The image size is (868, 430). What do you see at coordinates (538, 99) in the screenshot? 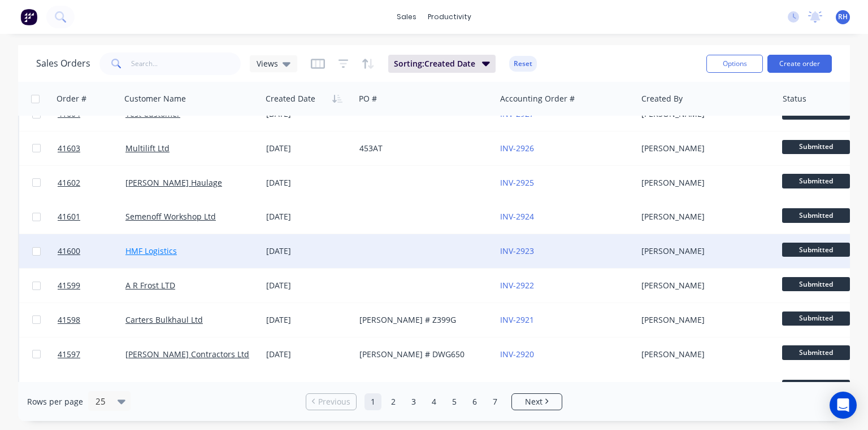
I see `div: Accounting Order #` at bounding box center [538, 99].